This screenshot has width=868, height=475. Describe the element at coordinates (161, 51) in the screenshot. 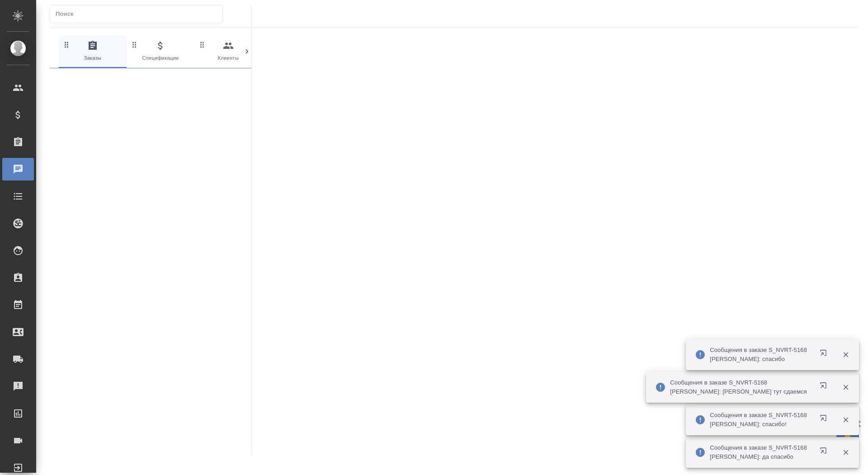

I see `span: Спецификации` at that location.